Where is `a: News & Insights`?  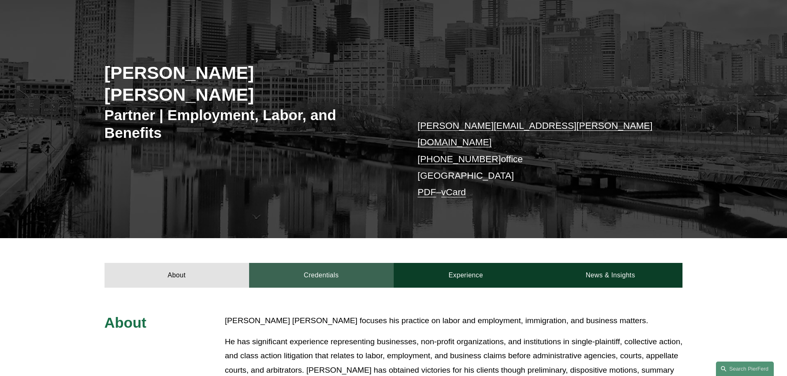 a: News & Insights is located at coordinates (610, 276).